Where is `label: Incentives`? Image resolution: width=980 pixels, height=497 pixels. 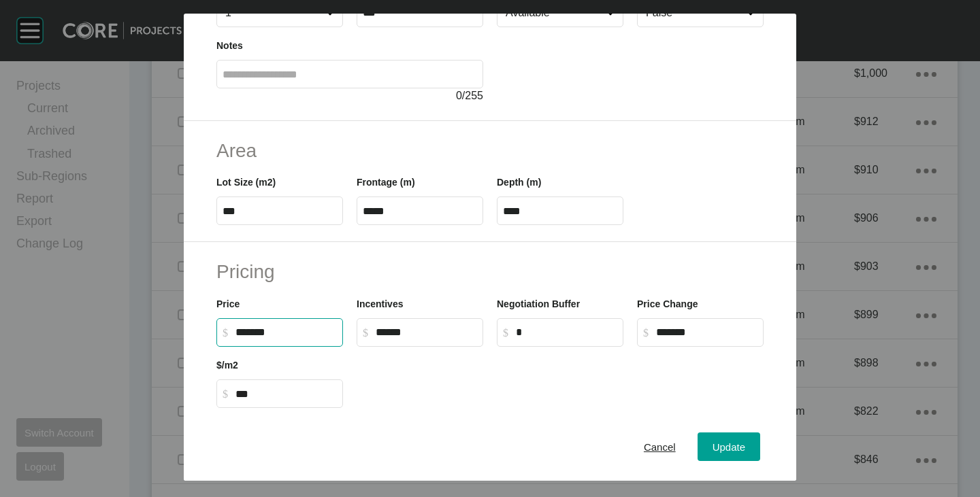
label: Incentives is located at coordinates (380, 304).